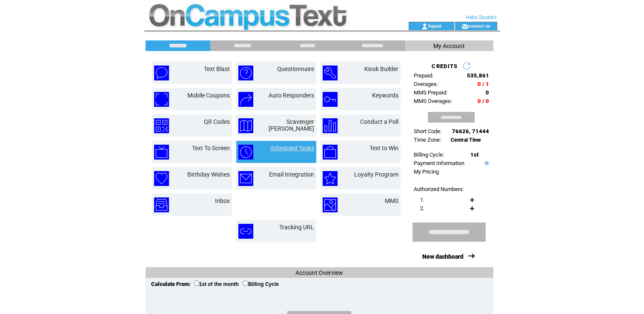 The image size is (644, 314). Describe the element at coordinates (330, 99) in the screenshot. I see `img: keywords.png` at that location.